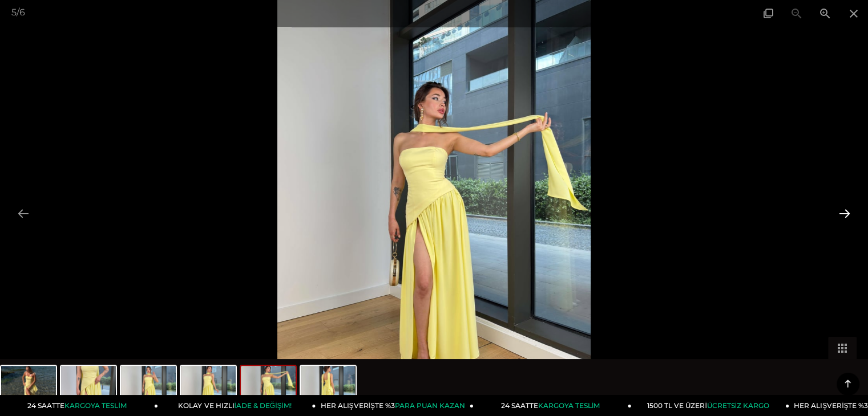 The image size is (868, 416). I want to click on img: straplez-etegi-pileli-kusak-detayli-le-412c-9.jpg, so click(148, 388).